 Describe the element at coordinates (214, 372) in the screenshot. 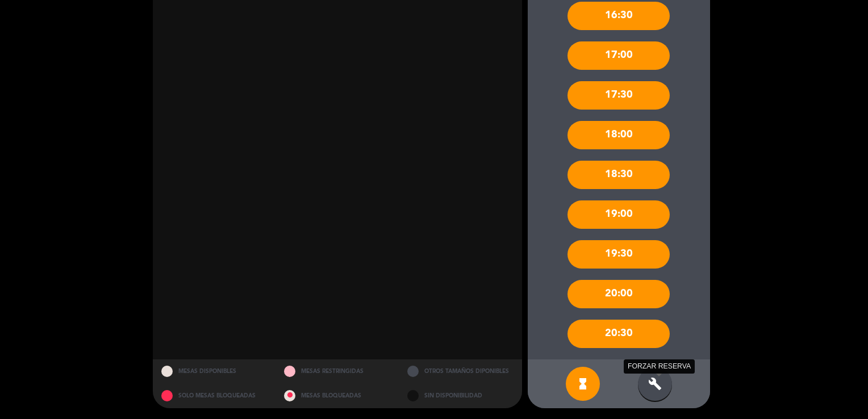

I see `div: MESAS DISPONIBLES` at that location.